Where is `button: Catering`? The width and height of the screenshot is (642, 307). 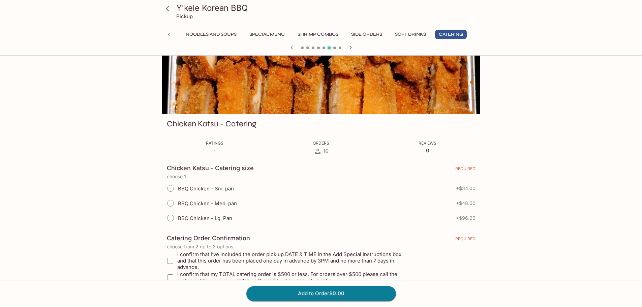 button: Catering is located at coordinates (451, 34).